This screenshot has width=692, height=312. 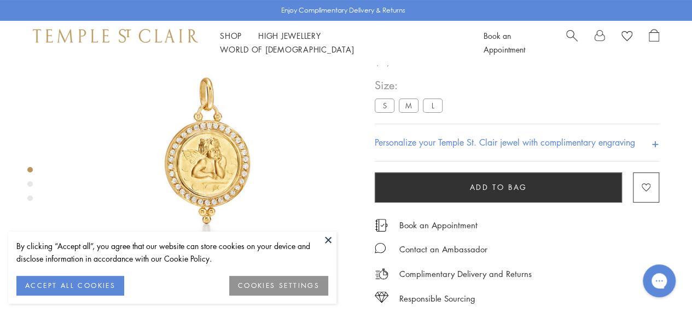 What do you see at coordinates (381, 273) in the screenshot?
I see `img: icon_delivery.svg` at bounding box center [381, 273].